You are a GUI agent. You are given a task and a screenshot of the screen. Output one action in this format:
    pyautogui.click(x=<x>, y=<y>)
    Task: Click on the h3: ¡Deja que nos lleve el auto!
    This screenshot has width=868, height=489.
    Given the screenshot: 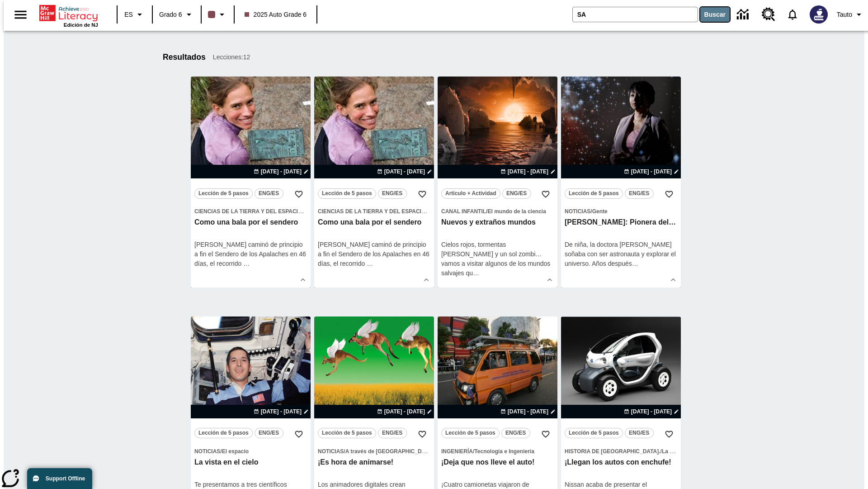 What is the action you would take?
    pyautogui.click(x=497, y=462)
    